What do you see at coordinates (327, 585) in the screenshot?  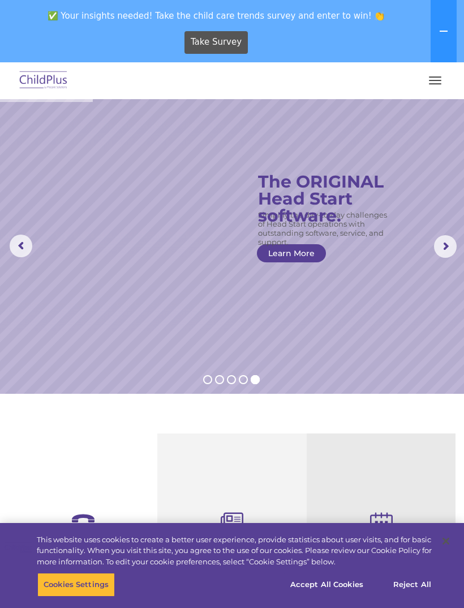 I see `button: Accept All Cookies` at bounding box center [327, 585].